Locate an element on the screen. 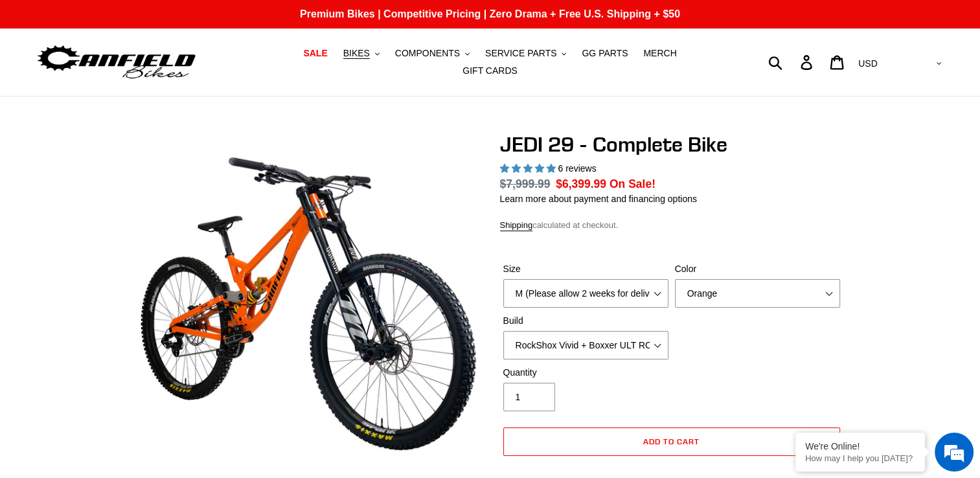 Image resolution: width=980 pixels, height=478 pixels. span: On Sale! is located at coordinates (632, 184).